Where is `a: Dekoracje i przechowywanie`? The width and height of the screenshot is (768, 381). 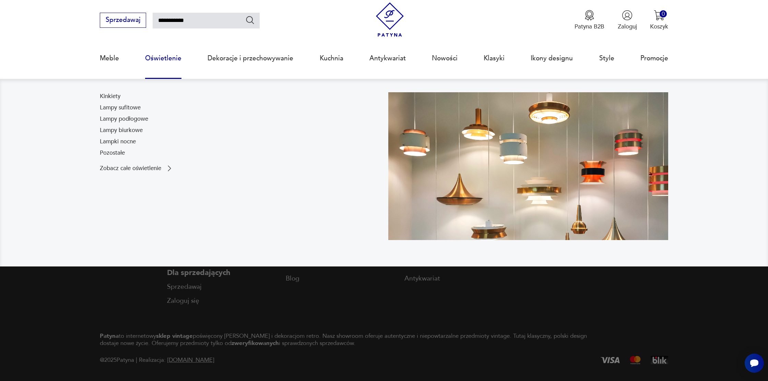
a: Dekoracje i przechowywanie is located at coordinates (250, 58).